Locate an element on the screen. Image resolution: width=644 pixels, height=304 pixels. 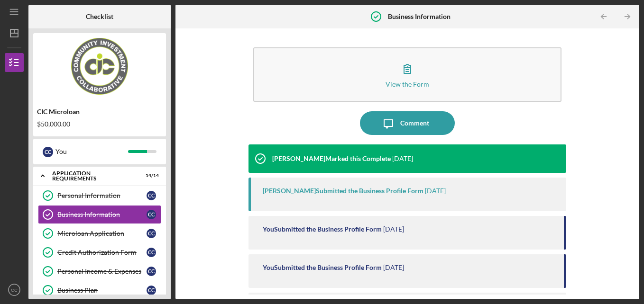
time: 2025-07-31 04:25 is located at coordinates (394, 267).